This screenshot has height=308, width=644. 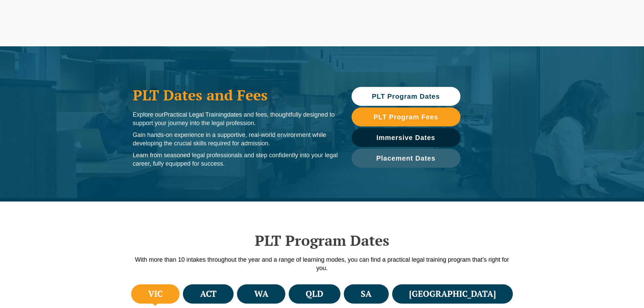 What do you see at coordinates (322, 264) in the screenshot?
I see `p: With more than 10 intakes throughout the year and a range of learning modes, you can find a pract...` at bounding box center [322, 264].